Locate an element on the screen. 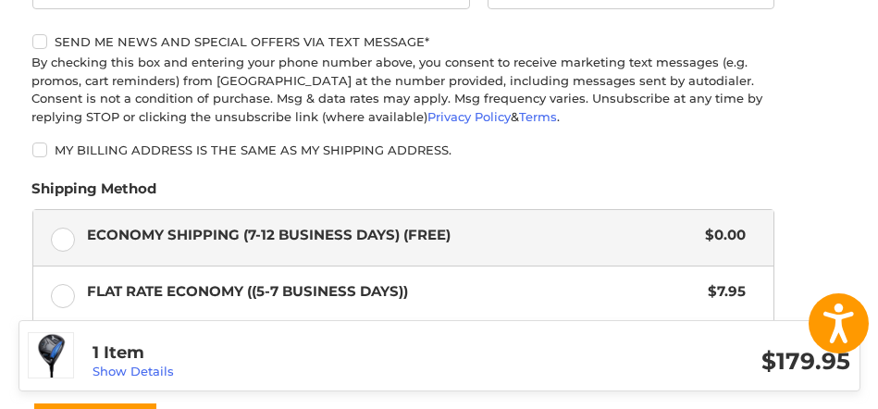 This screenshot has height=409, width=878. label: Send me news and special offers via text message* is located at coordinates (404, 42).